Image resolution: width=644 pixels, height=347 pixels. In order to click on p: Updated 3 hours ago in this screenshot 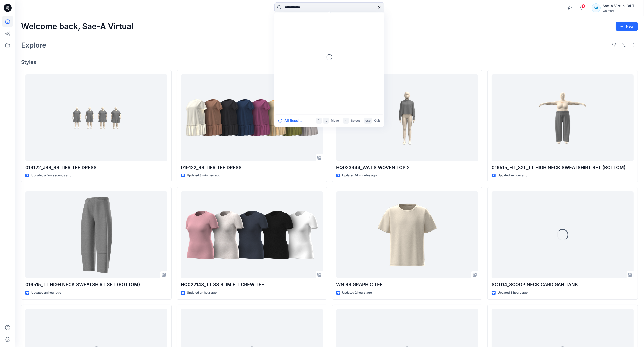, I will do `click(512, 293)`.